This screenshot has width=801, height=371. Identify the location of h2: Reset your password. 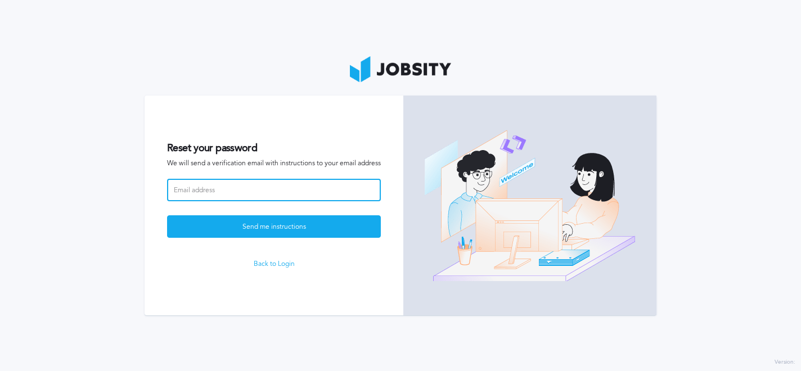
(274, 148).